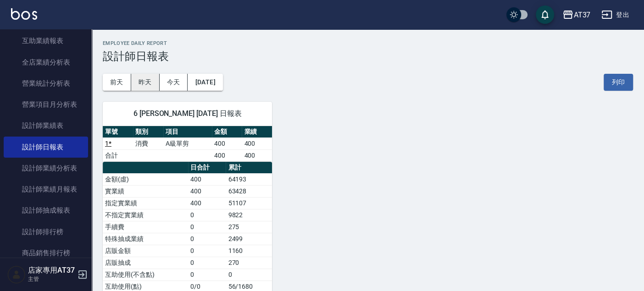 This screenshot has height=291, width=644. I want to click on td: 64193, so click(248, 179).